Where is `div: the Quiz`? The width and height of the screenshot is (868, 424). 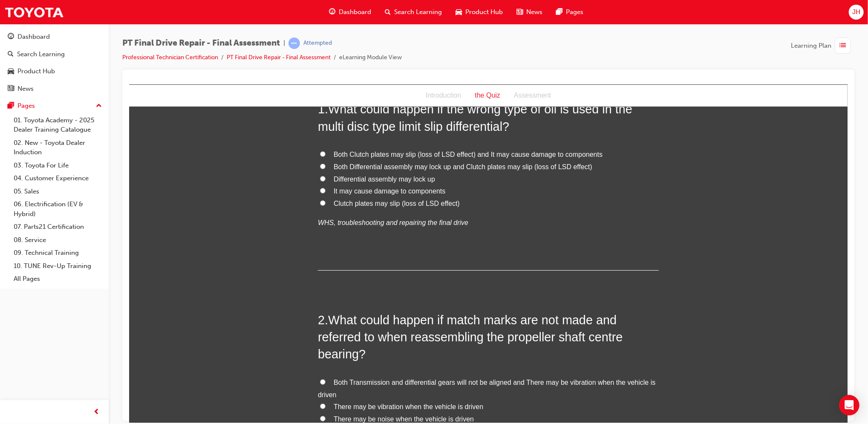 div: the Quiz is located at coordinates (358, 11).